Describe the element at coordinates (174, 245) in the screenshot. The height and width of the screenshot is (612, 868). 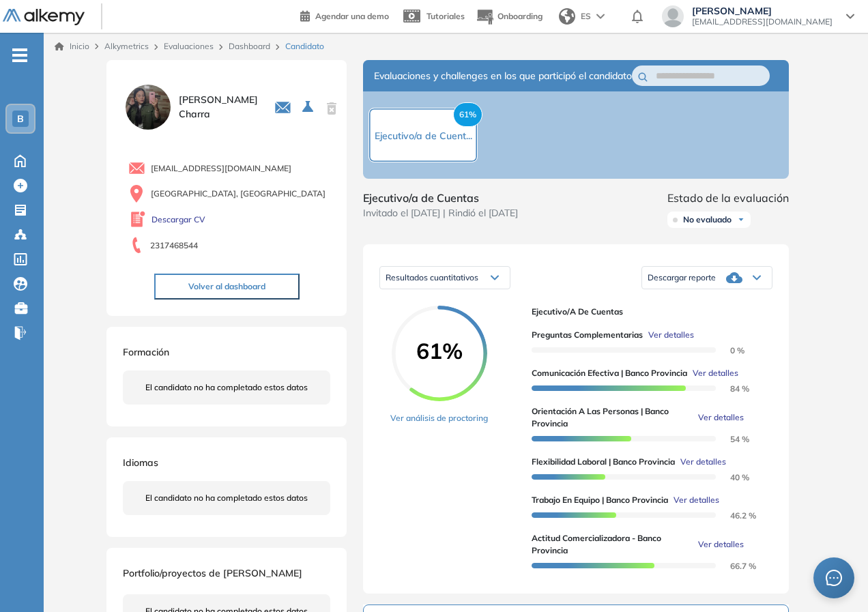
I see `span: 2317468544` at that location.